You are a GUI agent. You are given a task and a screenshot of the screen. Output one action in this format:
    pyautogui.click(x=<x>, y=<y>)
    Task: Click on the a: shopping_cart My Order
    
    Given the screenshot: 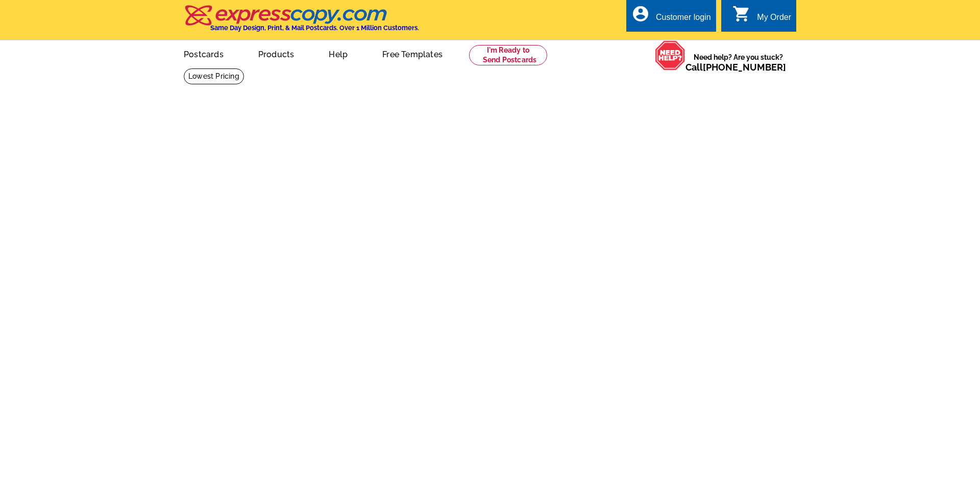 What is the action you would take?
    pyautogui.click(x=761, y=17)
    